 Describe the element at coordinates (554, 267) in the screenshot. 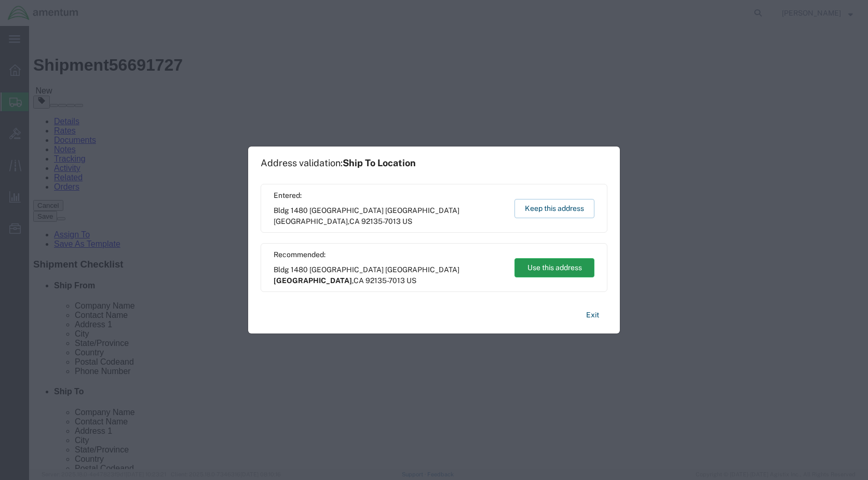

I see `button: Use this address` at that location.